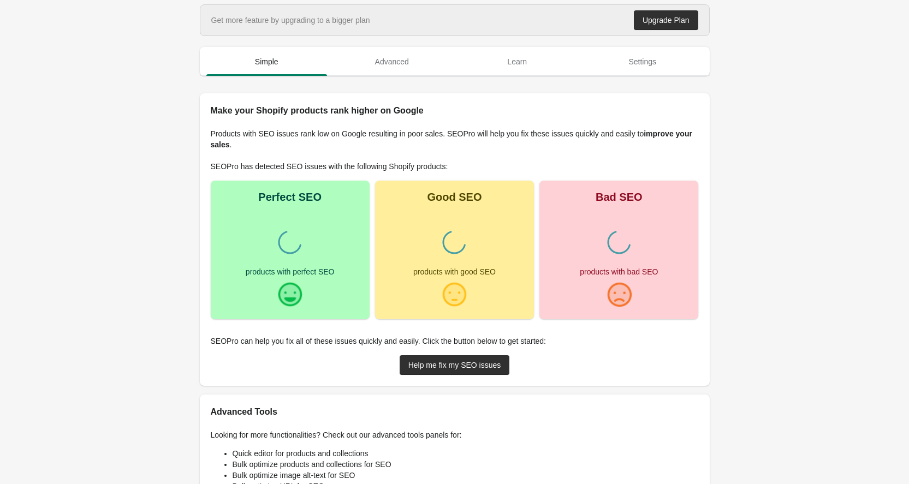  What do you see at coordinates (466, 454) in the screenshot?
I see `li: Quick editor for products and collections` at bounding box center [466, 454].